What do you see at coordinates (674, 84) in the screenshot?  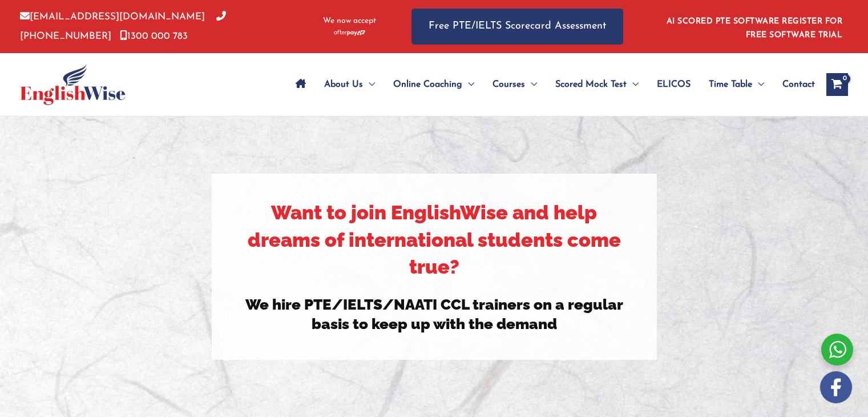 I see `span: ELICOS` at bounding box center [674, 84].